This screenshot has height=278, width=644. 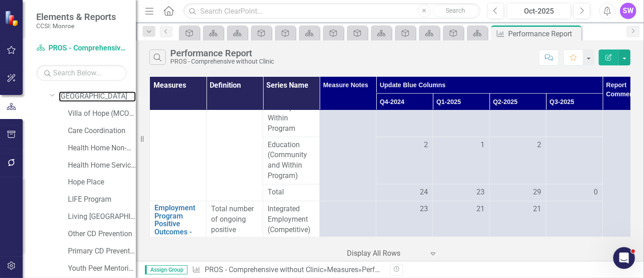 What do you see at coordinates (424, 192) in the screenshot?
I see `span: 24` at bounding box center [424, 192].